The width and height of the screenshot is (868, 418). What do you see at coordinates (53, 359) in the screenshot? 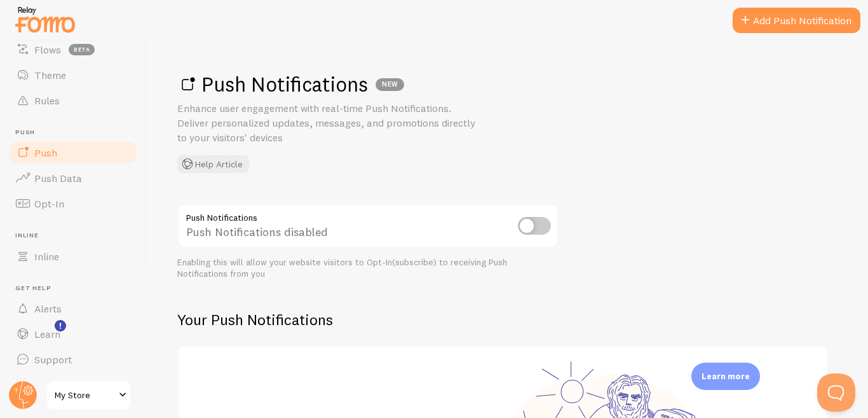
I see `span: Support` at bounding box center [53, 359].